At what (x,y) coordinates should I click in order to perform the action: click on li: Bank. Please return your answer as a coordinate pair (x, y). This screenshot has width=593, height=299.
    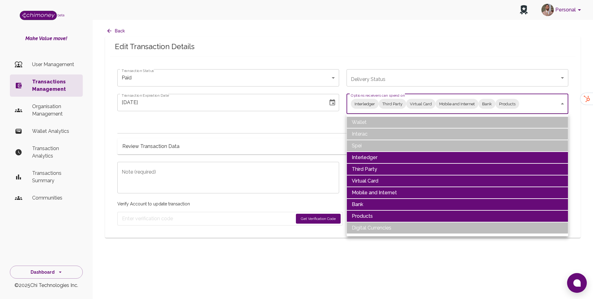
    Looking at the image, I should click on (457, 204).